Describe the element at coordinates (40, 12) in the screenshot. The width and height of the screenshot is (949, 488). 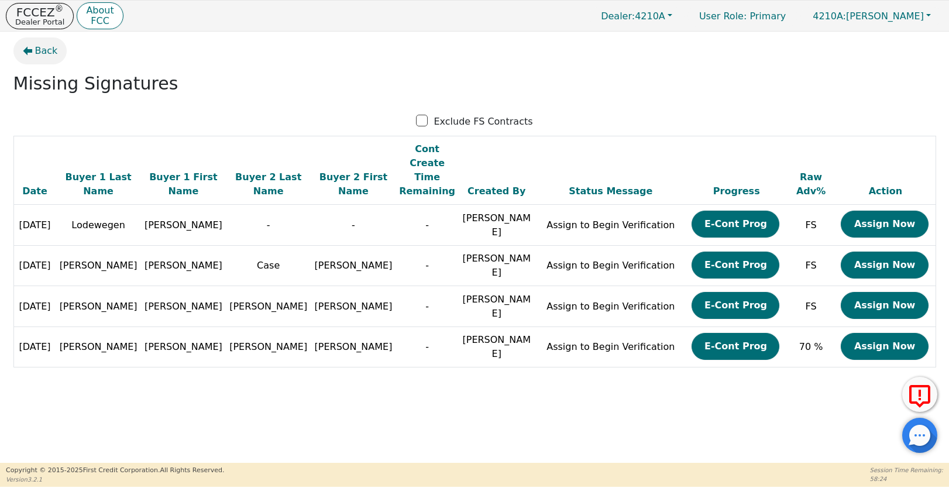
I see `p: FCCEZ` at that location.